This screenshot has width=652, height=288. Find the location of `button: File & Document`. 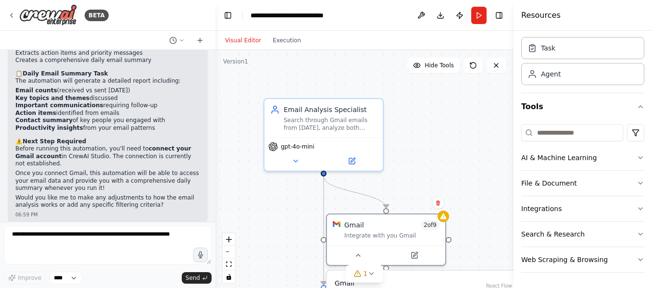

button: File & Document is located at coordinates (583, 183).